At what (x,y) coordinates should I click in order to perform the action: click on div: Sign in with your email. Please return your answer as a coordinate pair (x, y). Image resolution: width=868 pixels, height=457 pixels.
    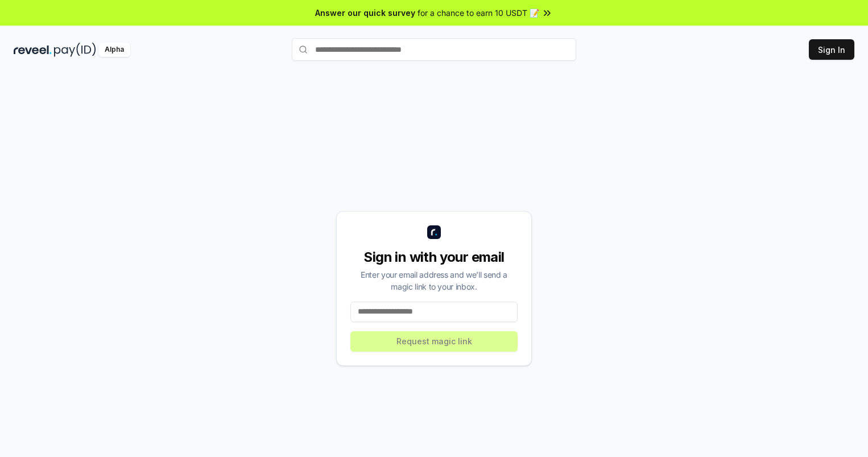
    Looking at the image, I should click on (434, 257).